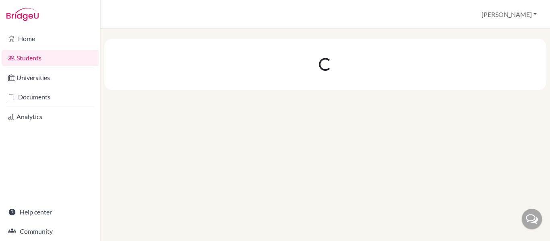 The width and height of the screenshot is (550, 241). Describe the element at coordinates (50, 39) in the screenshot. I see `a: Home` at that location.